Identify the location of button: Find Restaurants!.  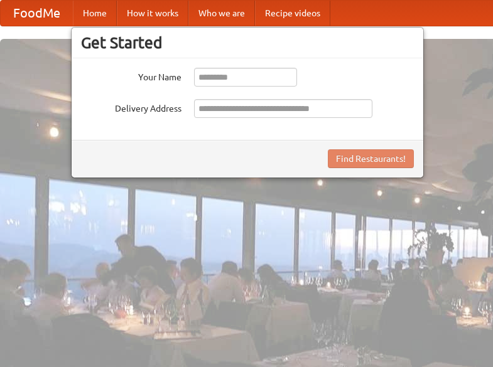
(370, 159).